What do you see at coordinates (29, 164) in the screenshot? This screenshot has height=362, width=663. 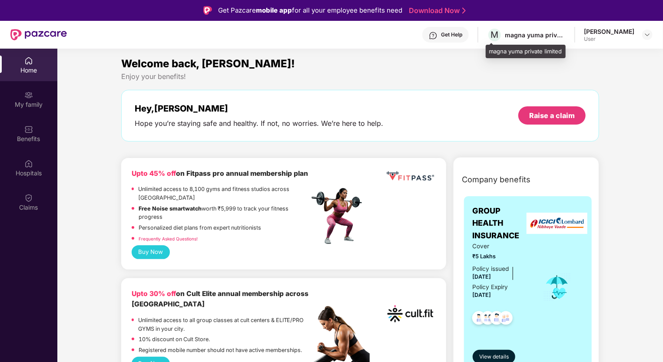 I see `img: svg+xml;base64,PHN2ZyBpZD0iSG9zcGl0YWxzIiB4bWxucz0iaHR0cDovL3d3dy53My5vcmcvMjAwMC9zdmciIHdpZHRoPS...` at bounding box center [29, 164].